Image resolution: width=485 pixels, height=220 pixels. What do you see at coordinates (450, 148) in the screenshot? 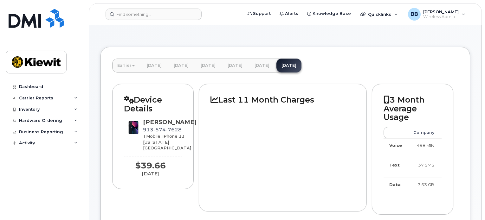
I see `td: 1 MIN` at bounding box center [450, 148].